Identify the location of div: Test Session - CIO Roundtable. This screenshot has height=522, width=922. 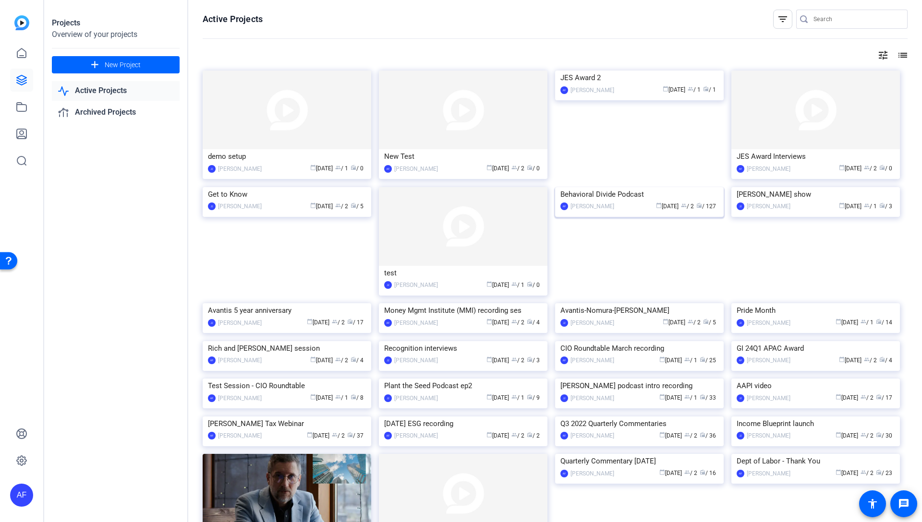
(287, 386).